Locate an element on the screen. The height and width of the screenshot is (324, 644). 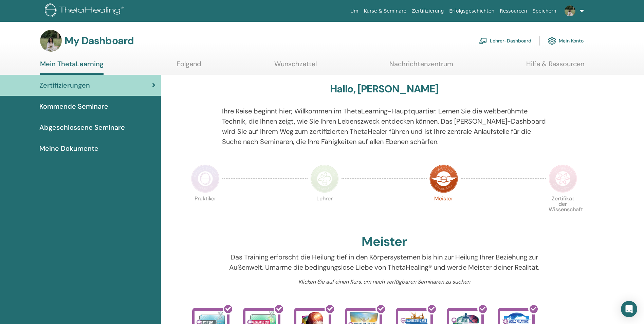
div: Open Intercom Messenger is located at coordinates (629, 309).